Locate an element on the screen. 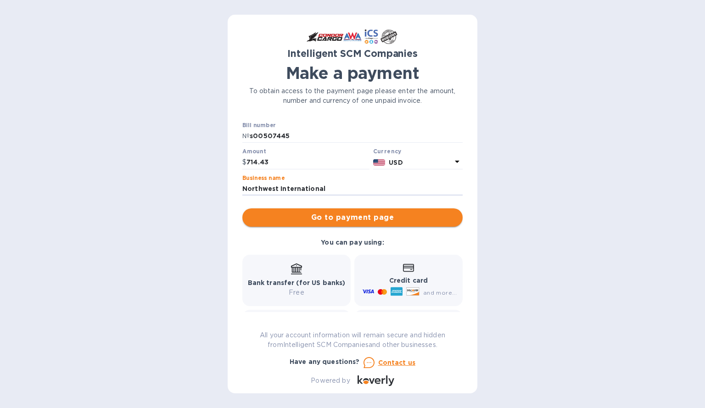  p: To obtain access to the payment page please enter the amount, number and currency of one unpaid i... is located at coordinates (352, 96).